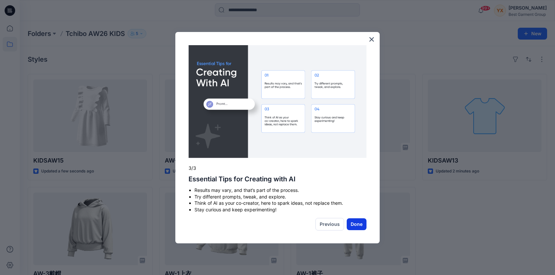  Describe the element at coordinates (278, 179) in the screenshot. I see `h2: Essential Tips for Creating with AI` at that location.